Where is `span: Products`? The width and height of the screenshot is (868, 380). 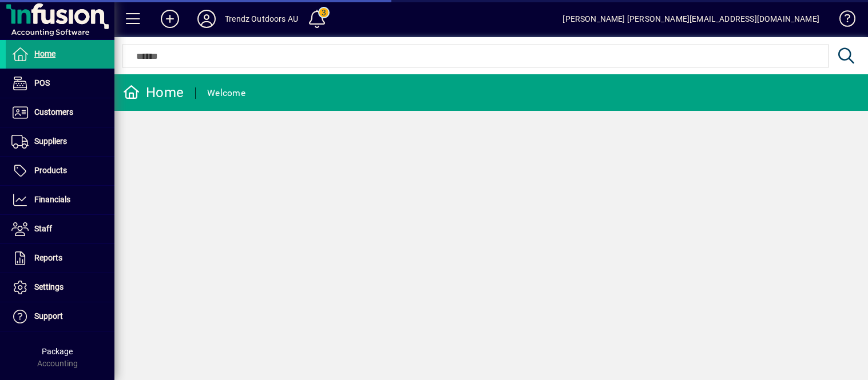 span: Products is located at coordinates (50, 171).